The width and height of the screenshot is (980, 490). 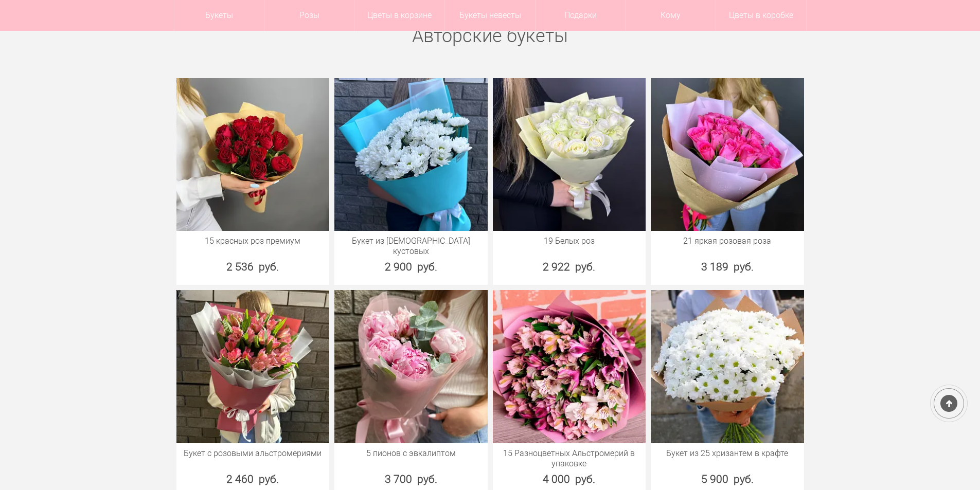 I want to click on img: Букет с розовыми альстромериями, so click(x=253, y=367).